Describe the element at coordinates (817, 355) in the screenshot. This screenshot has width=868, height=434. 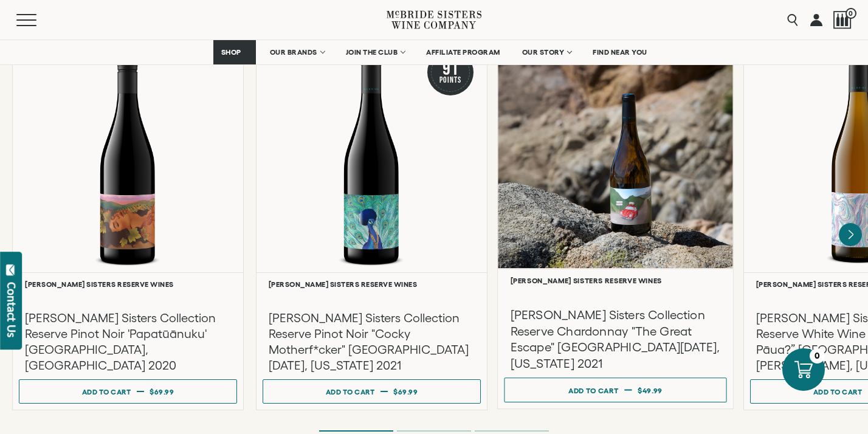
I see `div: 0` at that location.